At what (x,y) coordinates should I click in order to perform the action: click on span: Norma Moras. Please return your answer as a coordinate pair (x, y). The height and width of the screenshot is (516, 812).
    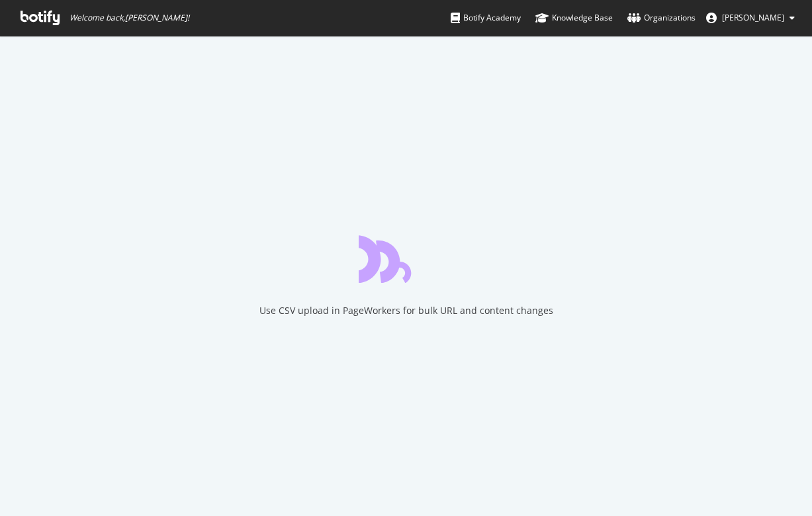
    Looking at the image, I should click on (753, 17).